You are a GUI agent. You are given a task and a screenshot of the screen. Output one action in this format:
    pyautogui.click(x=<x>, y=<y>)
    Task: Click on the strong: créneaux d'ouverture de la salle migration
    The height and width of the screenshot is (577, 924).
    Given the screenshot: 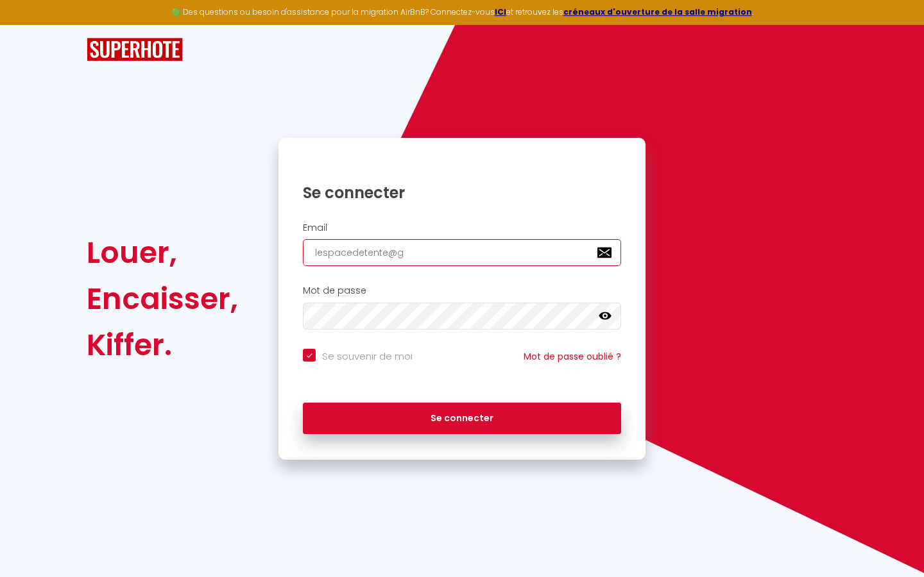 What is the action you would take?
    pyautogui.click(x=658, y=12)
    